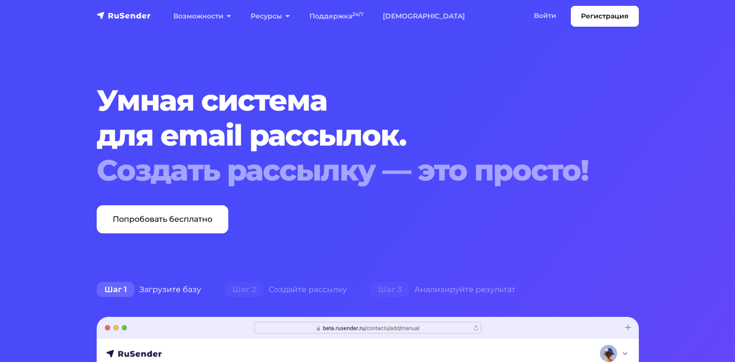 This screenshot has height=362, width=735. What do you see at coordinates (390, 290) in the screenshot?
I see `span: Шаг 3` at bounding box center [390, 290].